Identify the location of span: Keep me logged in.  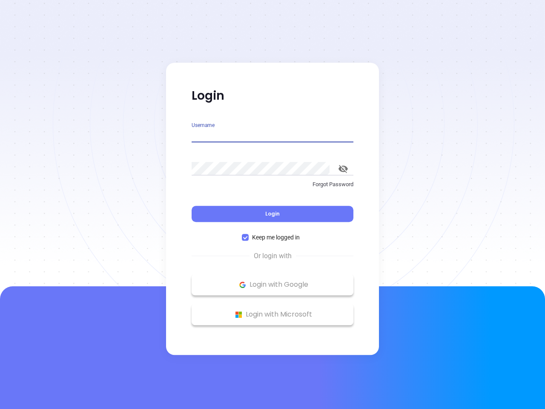
(276, 237).